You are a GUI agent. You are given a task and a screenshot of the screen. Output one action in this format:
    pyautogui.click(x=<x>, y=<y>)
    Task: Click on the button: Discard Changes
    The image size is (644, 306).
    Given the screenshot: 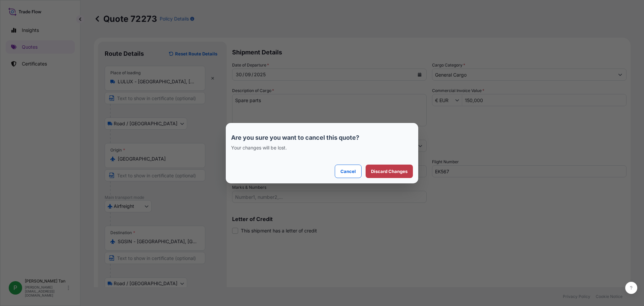 What is the action you would take?
    pyautogui.click(x=389, y=171)
    